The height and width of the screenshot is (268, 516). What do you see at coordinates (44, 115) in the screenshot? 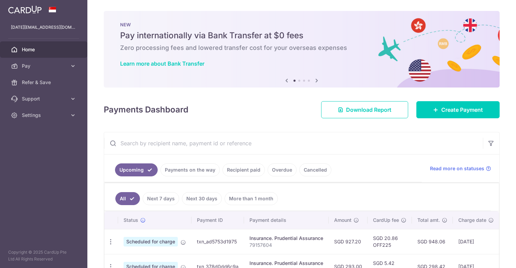
I see `span: Settings` at bounding box center [44, 115].